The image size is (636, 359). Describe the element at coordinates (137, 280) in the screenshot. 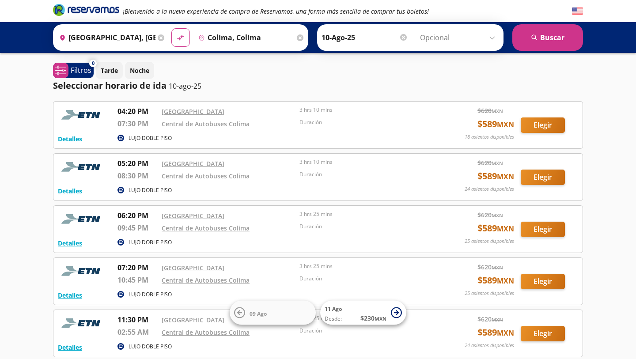

I see `p: 10:45 PM` at that location.